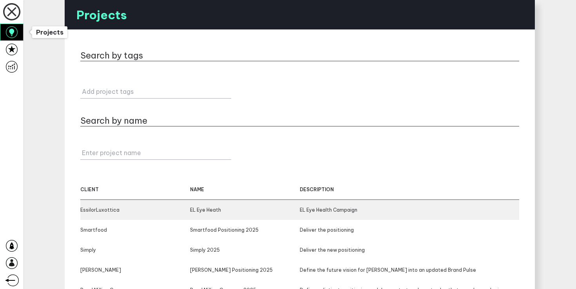 The height and width of the screenshot is (289, 576). What do you see at coordinates (135, 209) in the screenshot?
I see `div: EssilorLuxottica` at bounding box center [135, 209].